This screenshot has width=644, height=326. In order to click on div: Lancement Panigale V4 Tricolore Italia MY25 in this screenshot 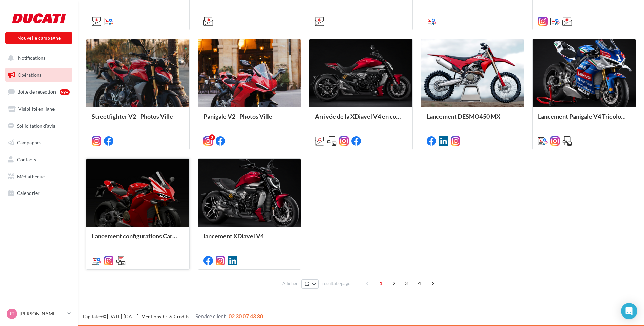, I will do `click(584, 120)`.